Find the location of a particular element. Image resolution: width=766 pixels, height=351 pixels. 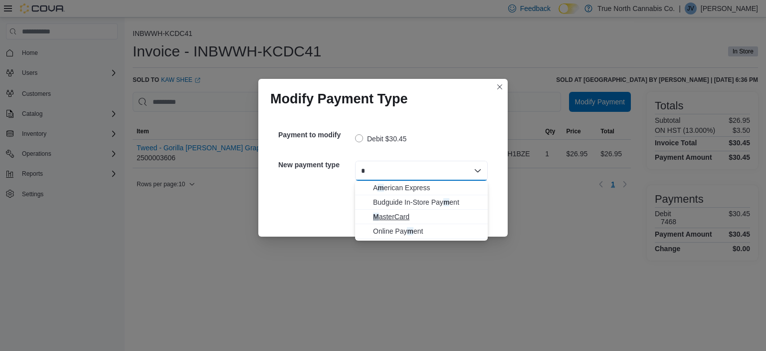

button: Close list of options is located at coordinates (478, 171).